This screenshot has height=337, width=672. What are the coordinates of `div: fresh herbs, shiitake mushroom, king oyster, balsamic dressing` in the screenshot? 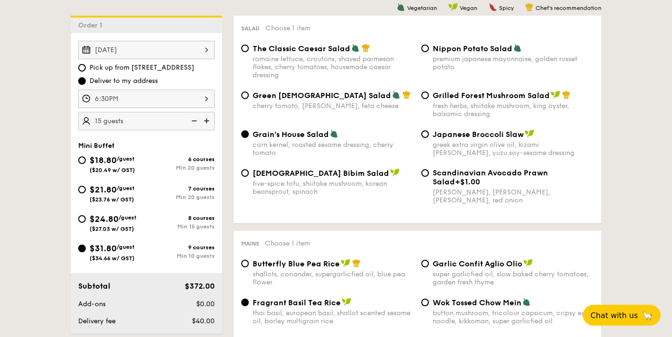 It's located at (514, 110).